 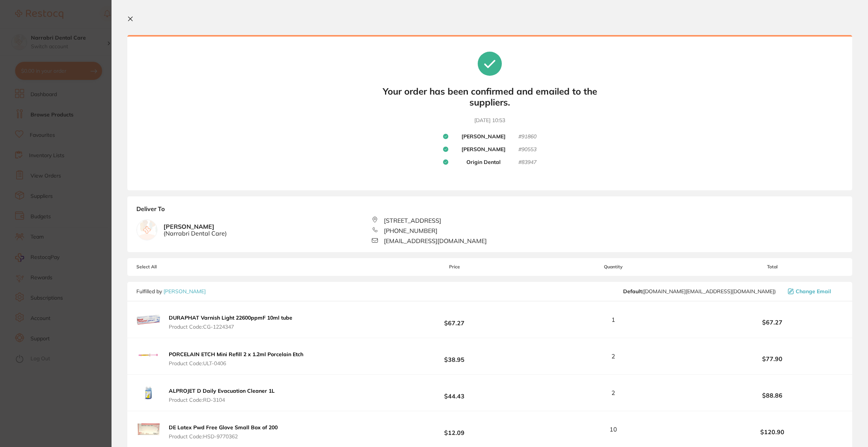 I want to click on b: Deliver To, so click(x=490, y=211).